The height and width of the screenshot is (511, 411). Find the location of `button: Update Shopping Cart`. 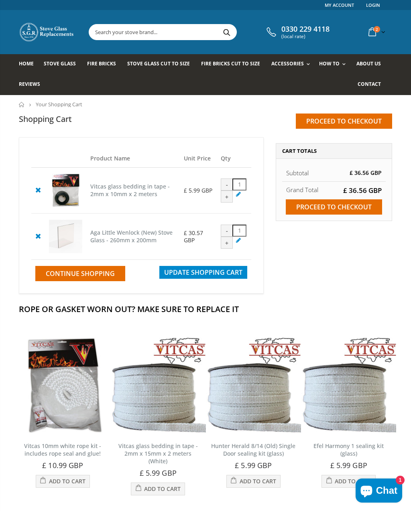

button: Update Shopping Cart is located at coordinates (203, 272).